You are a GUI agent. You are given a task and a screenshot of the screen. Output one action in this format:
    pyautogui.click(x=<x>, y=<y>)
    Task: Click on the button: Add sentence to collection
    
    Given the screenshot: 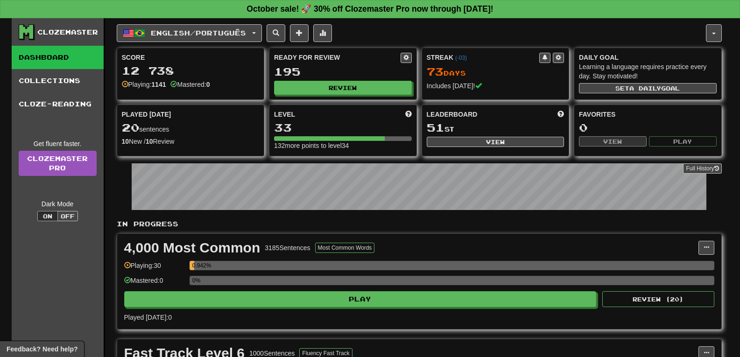 What is the action you would take?
    pyautogui.click(x=299, y=33)
    